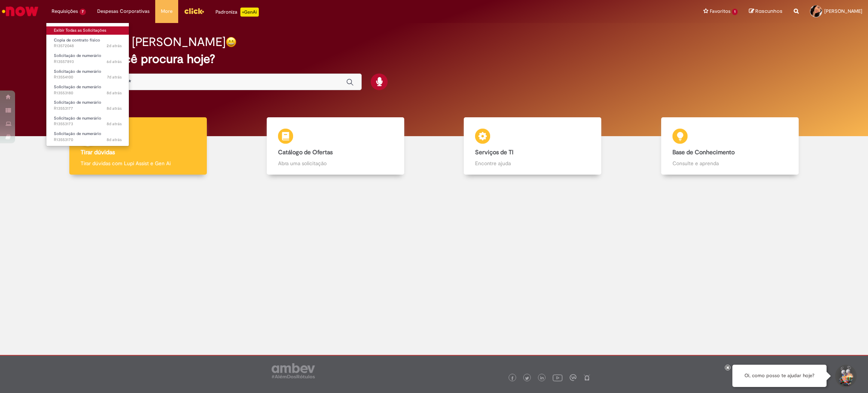 The width and height of the screenshot is (868, 393). I want to click on img: happy-face.png, so click(231, 42).